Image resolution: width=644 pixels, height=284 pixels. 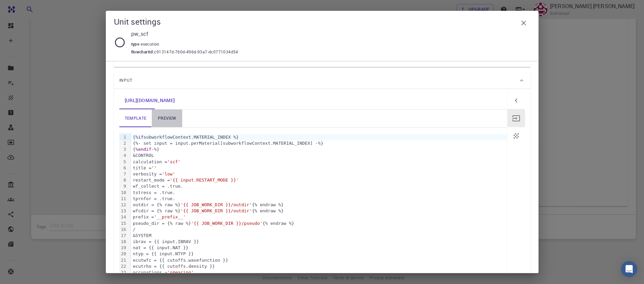 I want to click on a: template, so click(x=135, y=118).